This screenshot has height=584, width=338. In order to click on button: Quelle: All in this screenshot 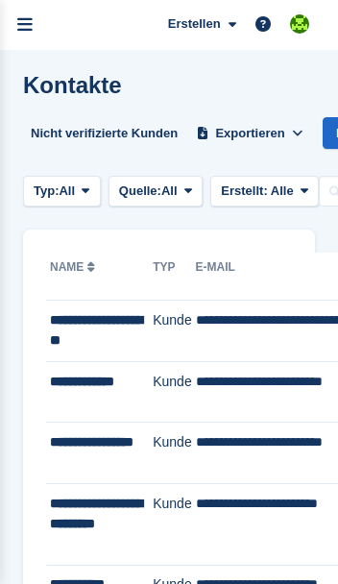, I will do `click(156, 191)`.